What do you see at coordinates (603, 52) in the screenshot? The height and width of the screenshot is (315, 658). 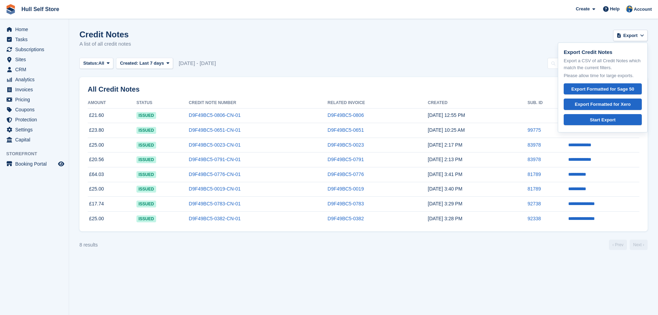 I see `p: Export Credit Notes` at bounding box center [603, 52].